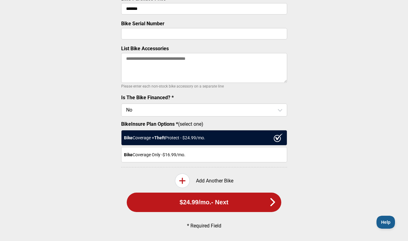 The image size is (408, 241). Describe the element at coordinates (204, 226) in the screenshot. I see `p: * Required Field` at that location.